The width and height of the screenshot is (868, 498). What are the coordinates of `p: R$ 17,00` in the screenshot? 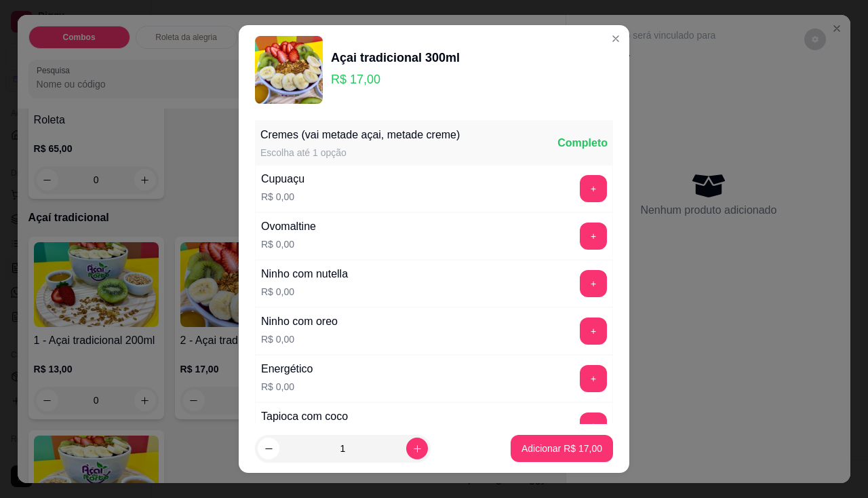 It's located at (396, 79).